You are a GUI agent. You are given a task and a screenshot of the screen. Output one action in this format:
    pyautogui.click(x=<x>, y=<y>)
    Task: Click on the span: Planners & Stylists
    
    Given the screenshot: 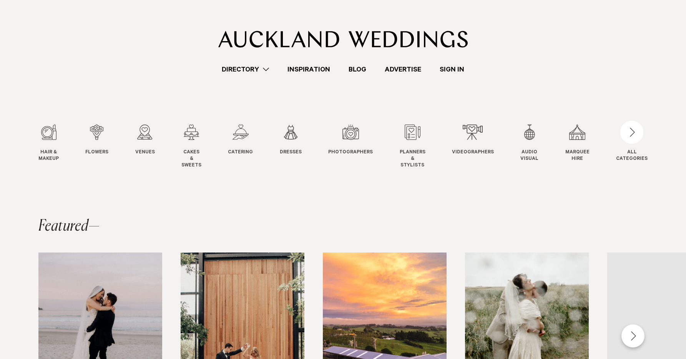 What is the action you would take?
    pyautogui.click(x=412, y=159)
    